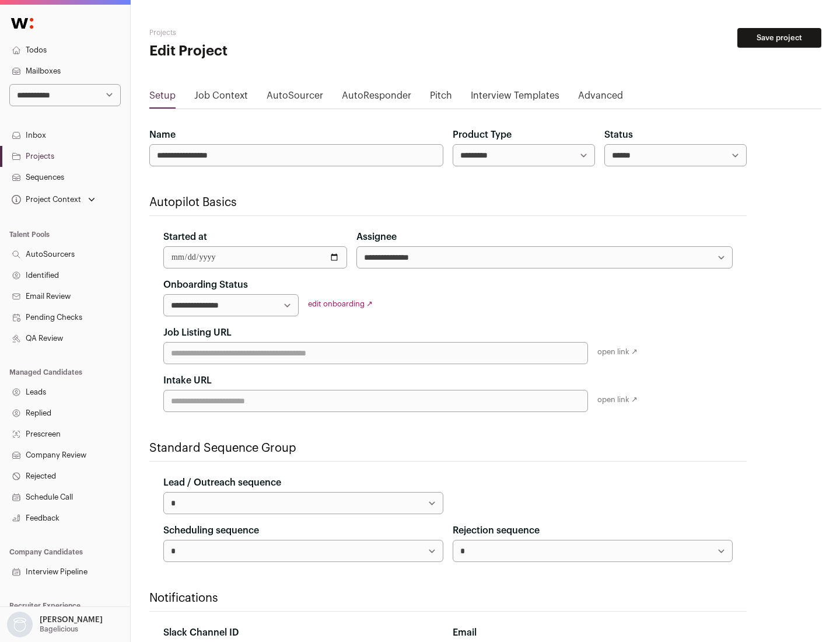 The image size is (840, 642). What do you see at coordinates (340, 303) in the screenshot?
I see `a: edit onboarding ↗` at bounding box center [340, 303].